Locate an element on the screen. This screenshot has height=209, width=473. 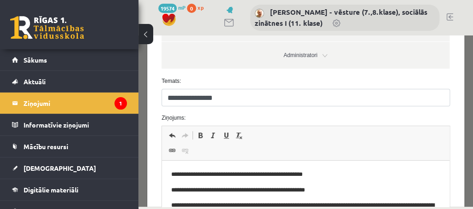
span: Aktuāli is located at coordinates (35, 82).